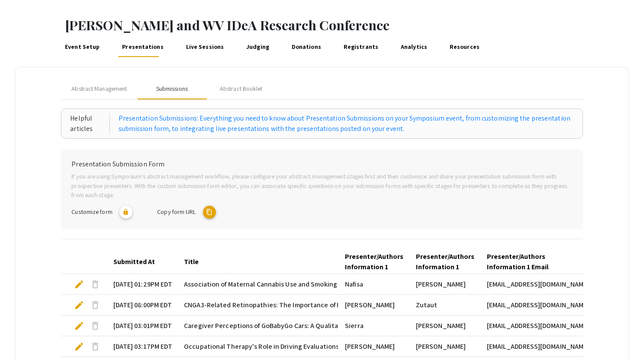 The height and width of the screenshot is (360, 644). What do you see at coordinates (311, 326) in the screenshot?
I see `span: Caregiver Perceptions of GoBabyGo Cars: A Qualitative Study with Photo Elicitation` at bounding box center [311, 326].